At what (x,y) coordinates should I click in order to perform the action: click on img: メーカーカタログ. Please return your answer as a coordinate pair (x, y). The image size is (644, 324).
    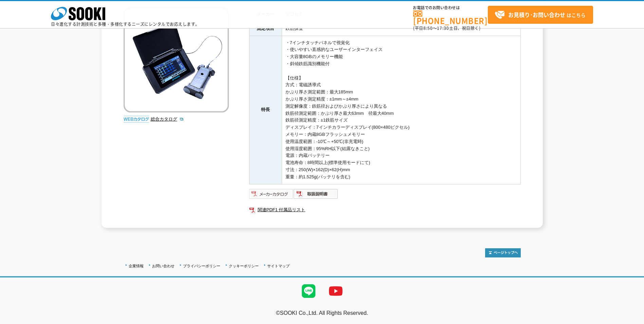
    Looking at the image, I should click on (271, 194).